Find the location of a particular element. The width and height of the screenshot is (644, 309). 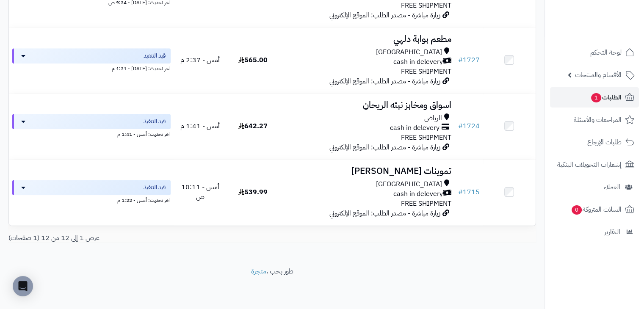

a: المراجعات والأسئلة is located at coordinates (594, 120).